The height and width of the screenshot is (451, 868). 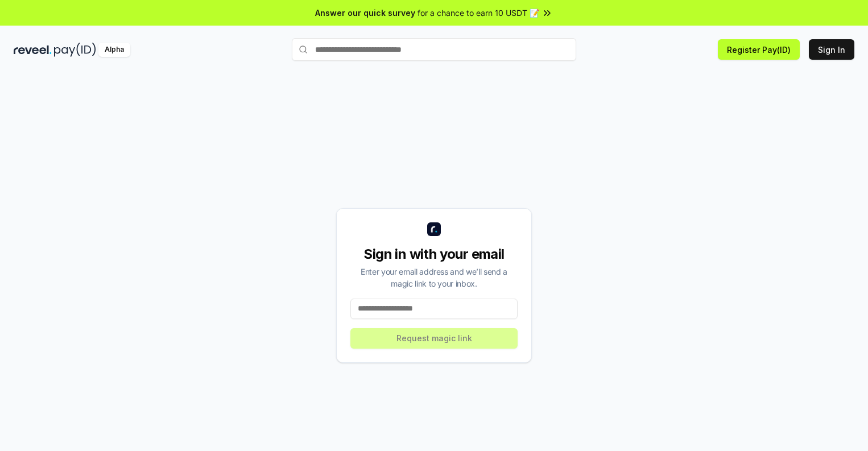 What do you see at coordinates (365, 13) in the screenshot?
I see `span: Answer our quick survey` at bounding box center [365, 13].